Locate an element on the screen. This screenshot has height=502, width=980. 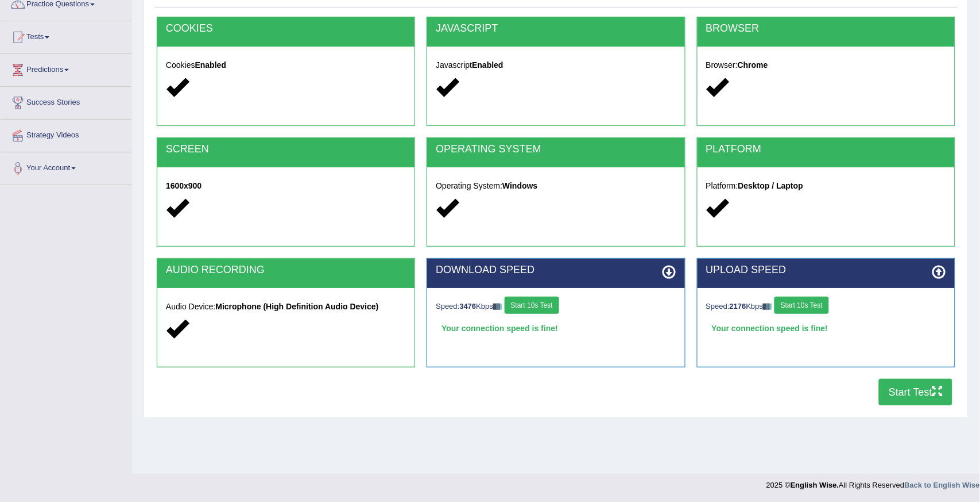
strong: English Wise. is located at coordinates (815, 484).